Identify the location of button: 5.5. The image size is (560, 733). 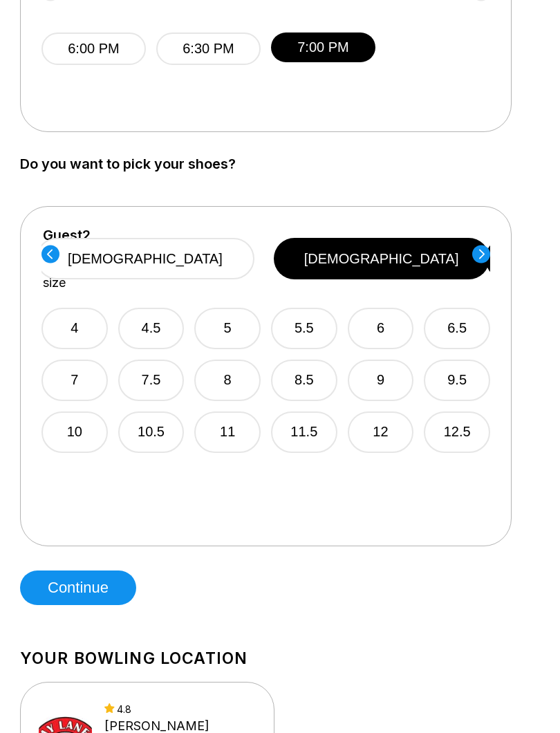
(305, 329).